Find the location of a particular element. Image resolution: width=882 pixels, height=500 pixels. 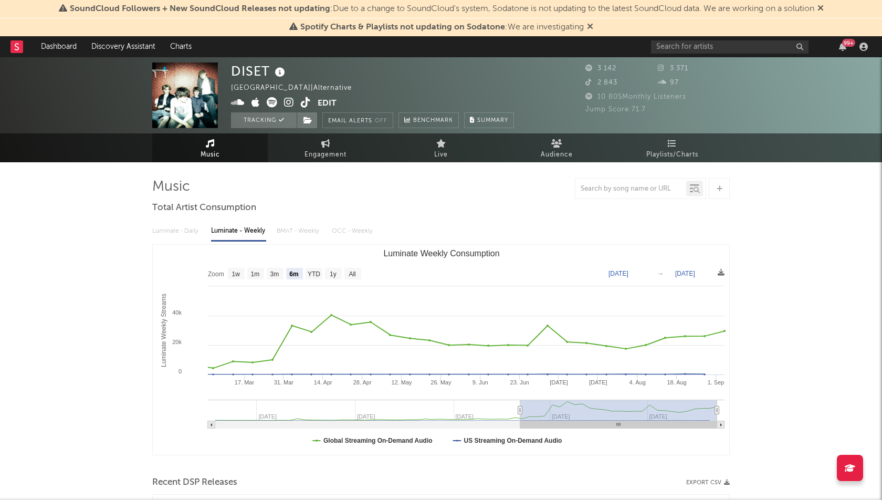

text: 20k is located at coordinates (177, 342).